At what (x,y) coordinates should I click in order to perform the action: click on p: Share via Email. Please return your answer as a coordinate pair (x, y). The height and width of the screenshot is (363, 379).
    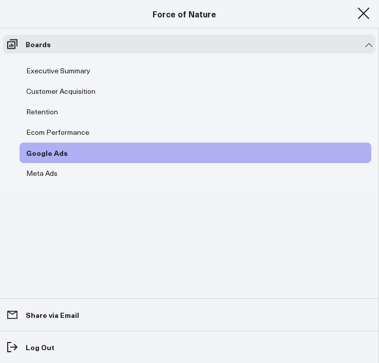
    Looking at the image, I should click on (52, 315).